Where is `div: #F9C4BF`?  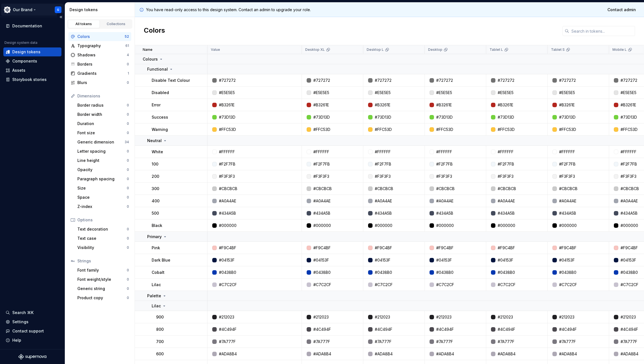
div: #F9C4BF is located at coordinates (322, 248).